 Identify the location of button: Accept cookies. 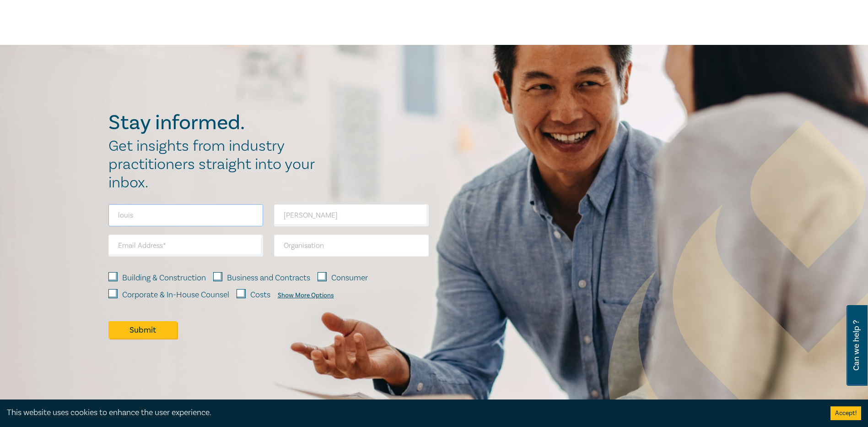
(845, 413).